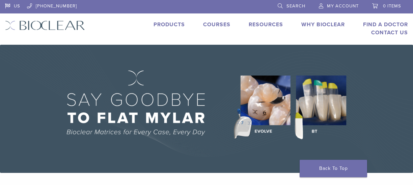 The width and height of the screenshot is (413, 185). What do you see at coordinates (169, 25) in the screenshot?
I see `a: Products` at bounding box center [169, 25].